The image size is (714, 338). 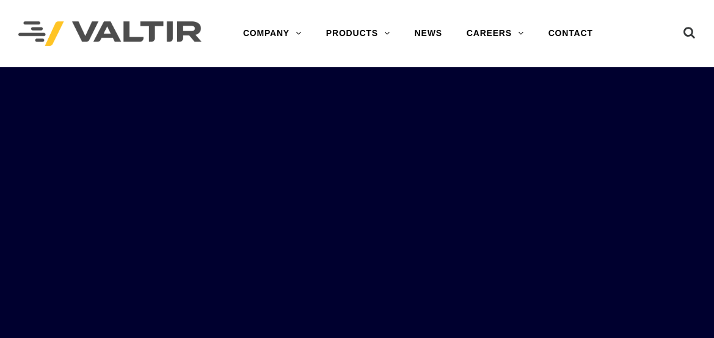 I want to click on img: Valtir, so click(x=110, y=34).